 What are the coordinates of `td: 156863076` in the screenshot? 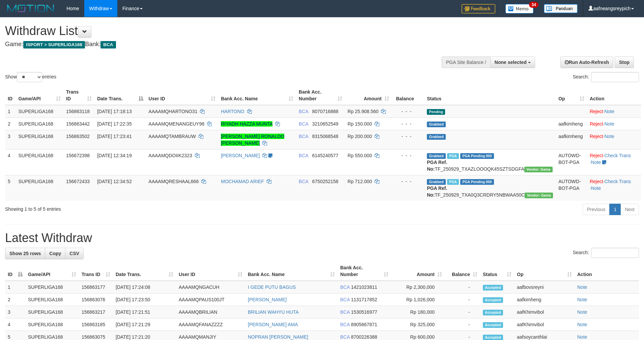 It's located at (96, 300).